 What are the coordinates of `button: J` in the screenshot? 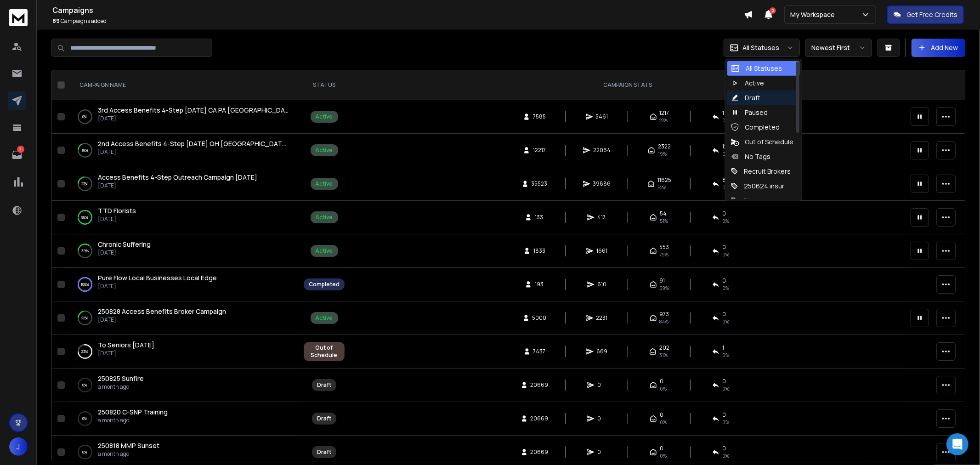 It's located at (19, 447).